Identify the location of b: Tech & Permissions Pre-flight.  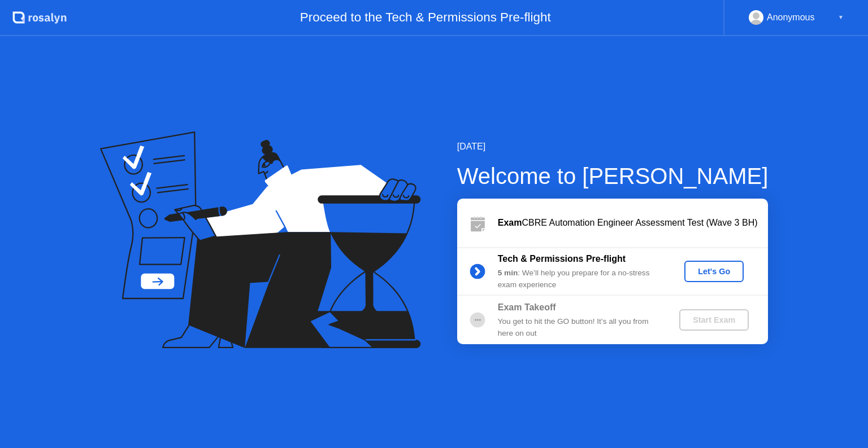
(562, 258).